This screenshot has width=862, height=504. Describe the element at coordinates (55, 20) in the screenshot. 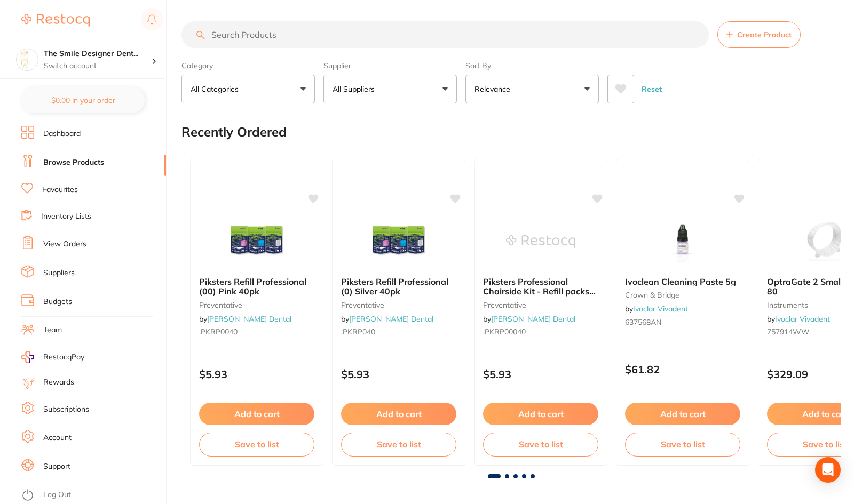

I see `img: Restocq Logo` at that location.